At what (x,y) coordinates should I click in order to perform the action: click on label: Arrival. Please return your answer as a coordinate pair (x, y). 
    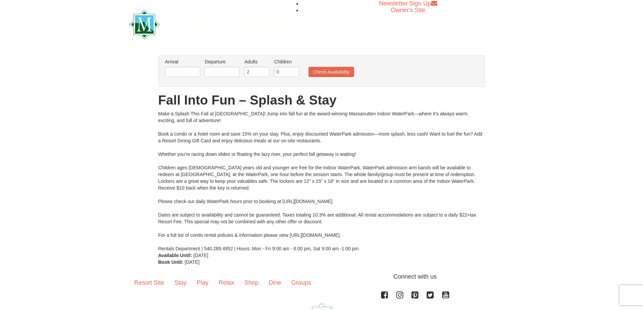
    Looking at the image, I should click on (183, 62).